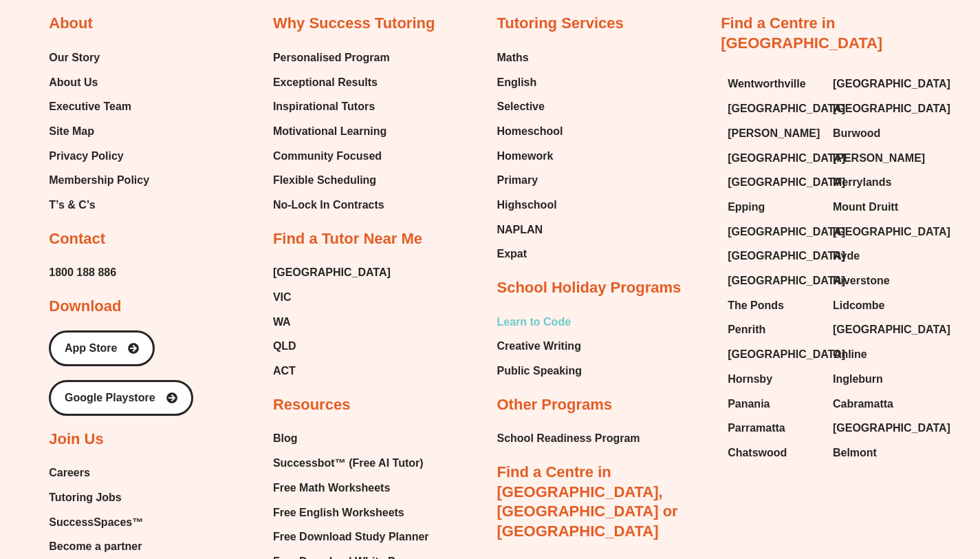 This screenshot has width=980, height=559. Describe the element at coordinates (326, 82) in the screenshot. I see `span: Exceptional Results` at that location.